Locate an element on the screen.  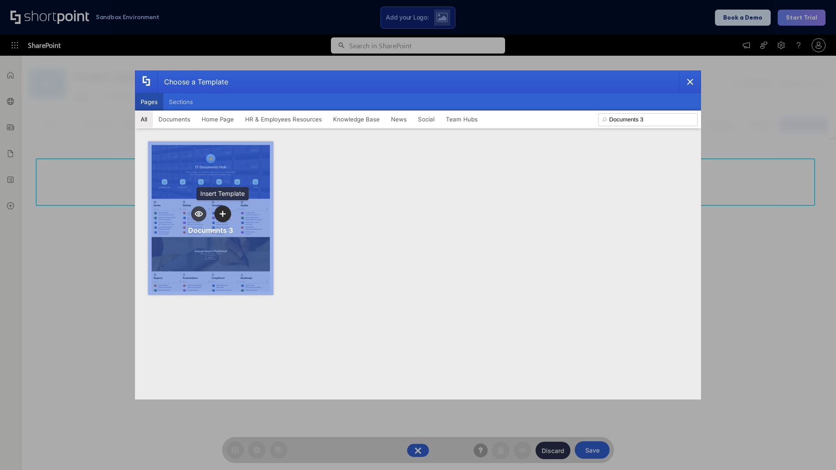
button: Social is located at coordinates (426, 119).